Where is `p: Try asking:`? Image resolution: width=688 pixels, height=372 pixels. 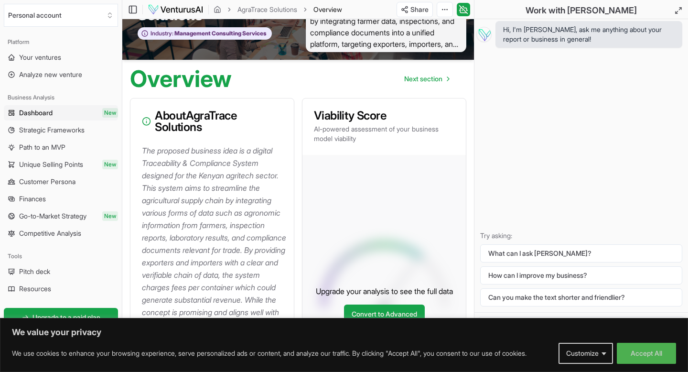
p: Try asking: is located at coordinates (581, 236).